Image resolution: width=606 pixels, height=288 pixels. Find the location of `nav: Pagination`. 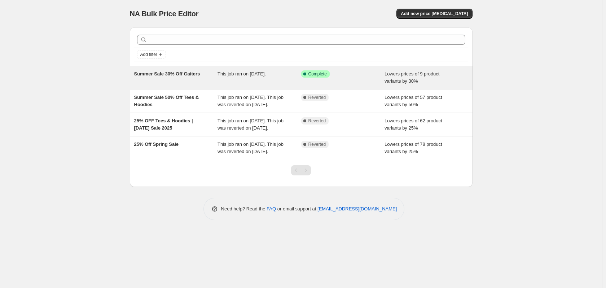

nav: Pagination is located at coordinates (301, 170).